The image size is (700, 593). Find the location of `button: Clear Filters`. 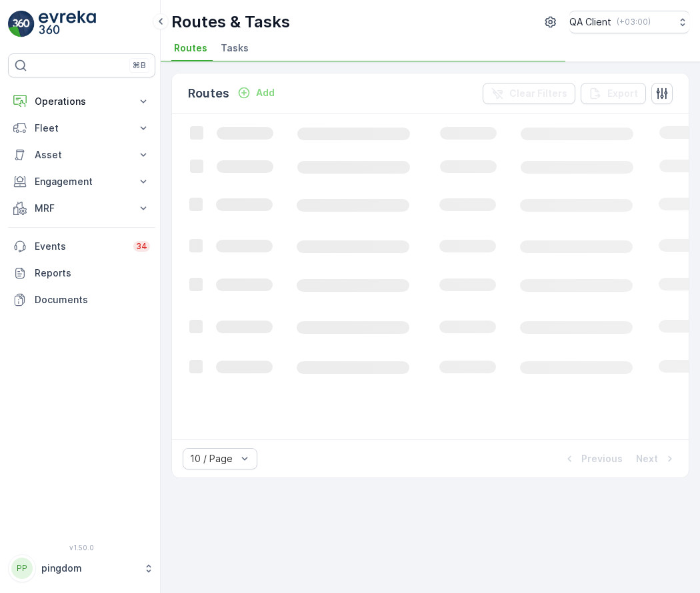

button: Clear Filters is located at coordinates (529, 94).